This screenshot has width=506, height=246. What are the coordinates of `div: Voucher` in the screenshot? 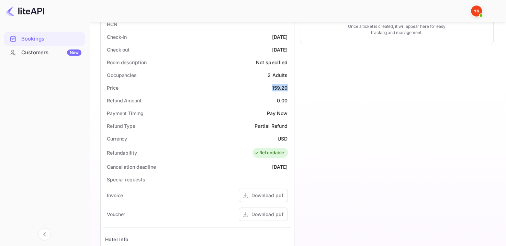 It's located at (116, 214).